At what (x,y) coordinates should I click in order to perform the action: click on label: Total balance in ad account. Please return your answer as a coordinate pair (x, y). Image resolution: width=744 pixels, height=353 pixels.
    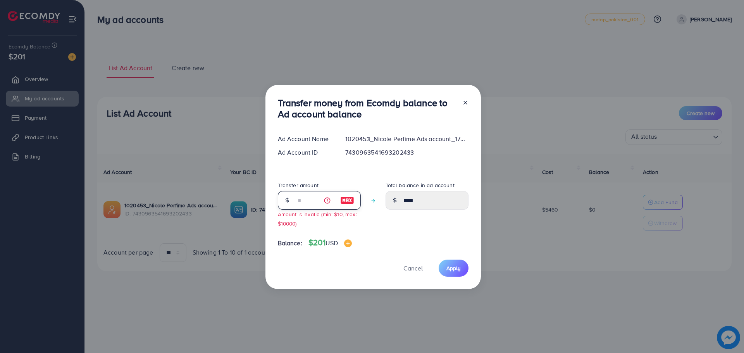
    Looking at the image, I should click on (420, 185).